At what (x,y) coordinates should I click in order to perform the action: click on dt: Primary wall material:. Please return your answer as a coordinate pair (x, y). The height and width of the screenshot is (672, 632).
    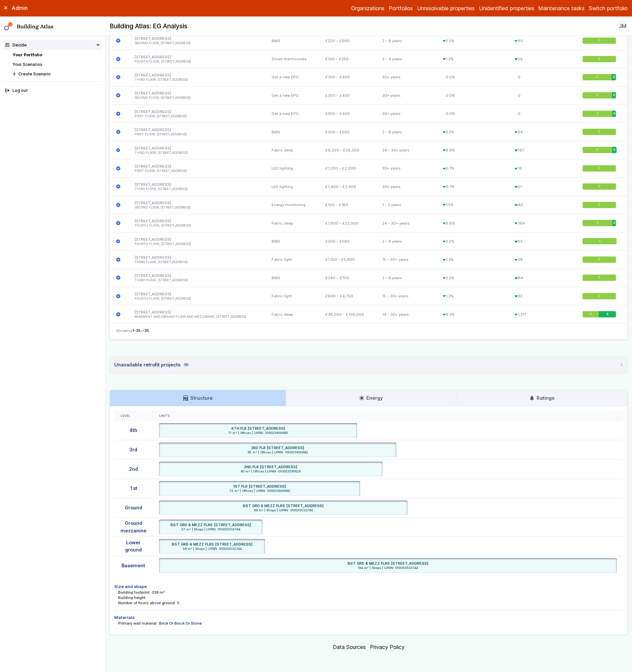
    Looking at the image, I should click on (137, 623).